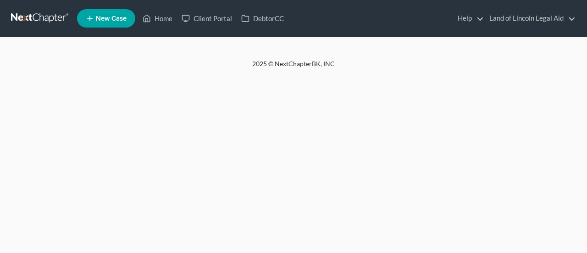  What do you see at coordinates (157, 18) in the screenshot?
I see `a: Home` at bounding box center [157, 18].